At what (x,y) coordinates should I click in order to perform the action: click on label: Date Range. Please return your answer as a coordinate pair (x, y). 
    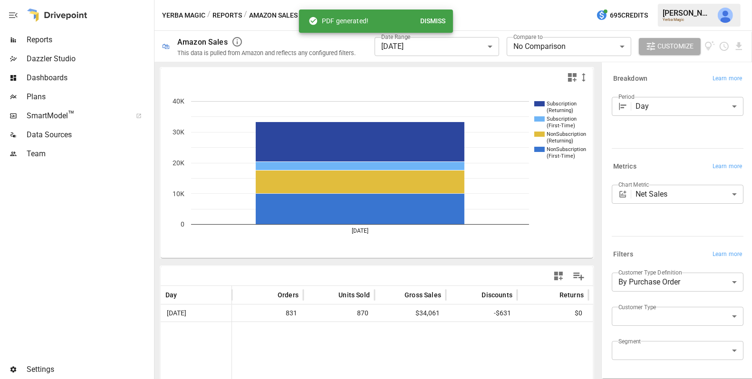
    Looking at the image, I should click on (396, 37).